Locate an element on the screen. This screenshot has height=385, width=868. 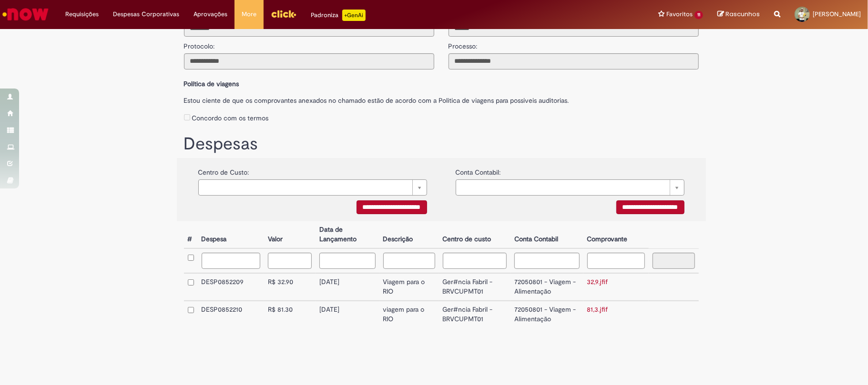
td: 32,9.jfif is located at coordinates (616, 287).